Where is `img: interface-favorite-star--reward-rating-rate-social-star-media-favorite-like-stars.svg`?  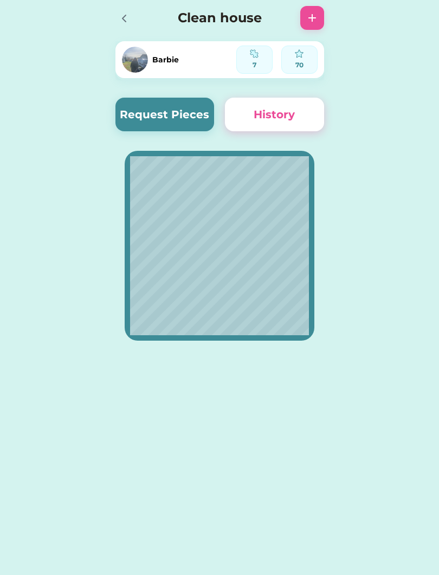 img: interface-favorite-star--reward-rating-rate-social-star-media-favorite-like-stars.svg is located at coordinates (299, 54).